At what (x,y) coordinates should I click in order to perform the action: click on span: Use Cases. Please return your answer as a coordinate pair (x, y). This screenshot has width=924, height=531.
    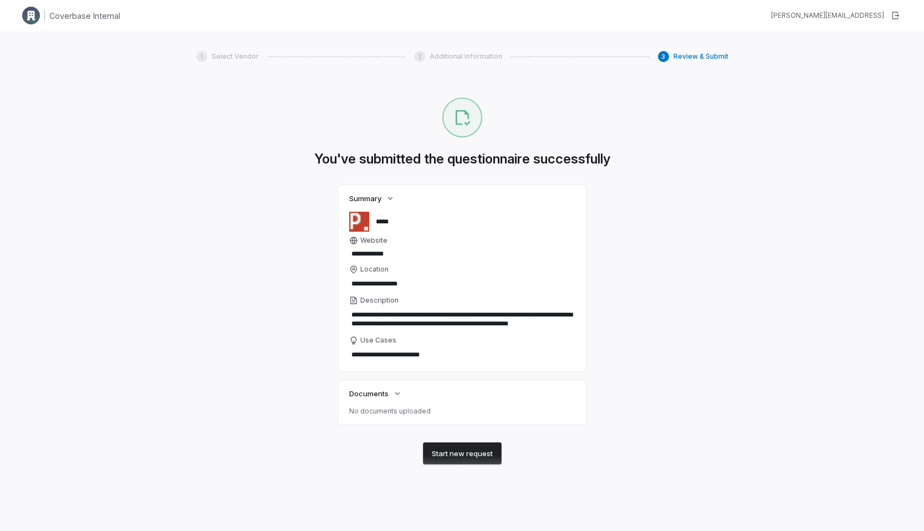
    Looking at the image, I should click on (378, 340).